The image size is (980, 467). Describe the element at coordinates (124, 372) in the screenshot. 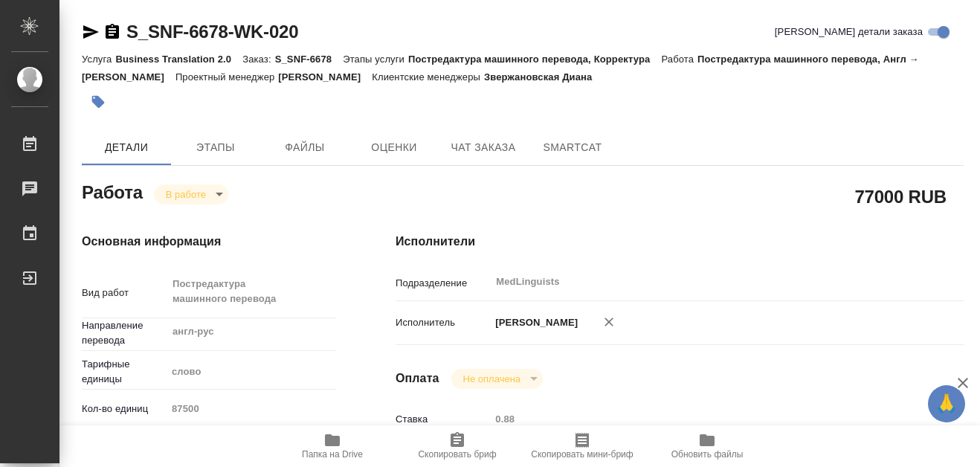

I see `p: Тарифные единицы` at that location.